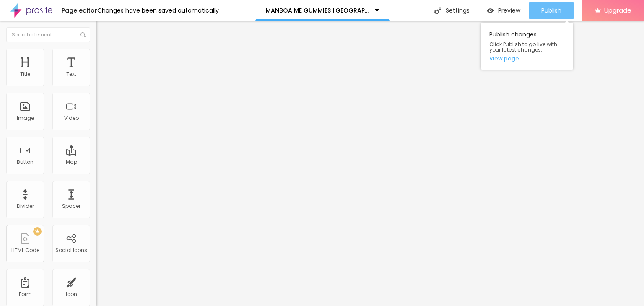 The height and width of the screenshot is (306, 644). I want to click on div: Title, so click(25, 74).